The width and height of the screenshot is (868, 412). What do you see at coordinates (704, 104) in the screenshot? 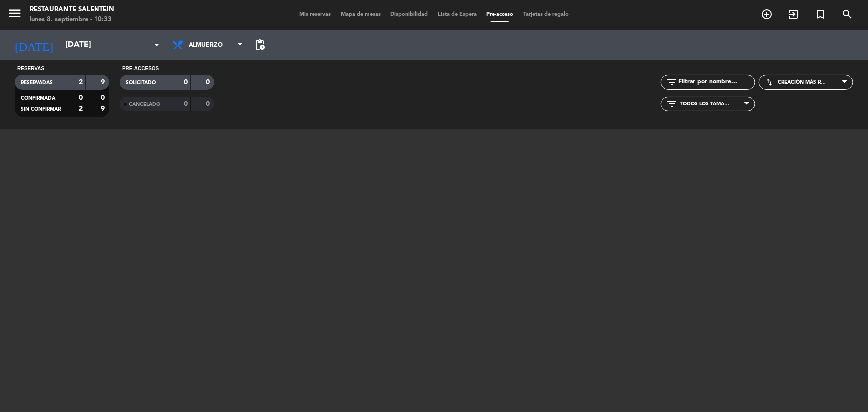
I see `span: Todos los tamaños` at bounding box center [704, 104].